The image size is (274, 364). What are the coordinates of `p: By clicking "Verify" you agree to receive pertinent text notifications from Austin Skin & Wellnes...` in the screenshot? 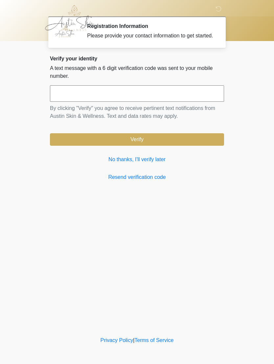 It's located at (137, 112).